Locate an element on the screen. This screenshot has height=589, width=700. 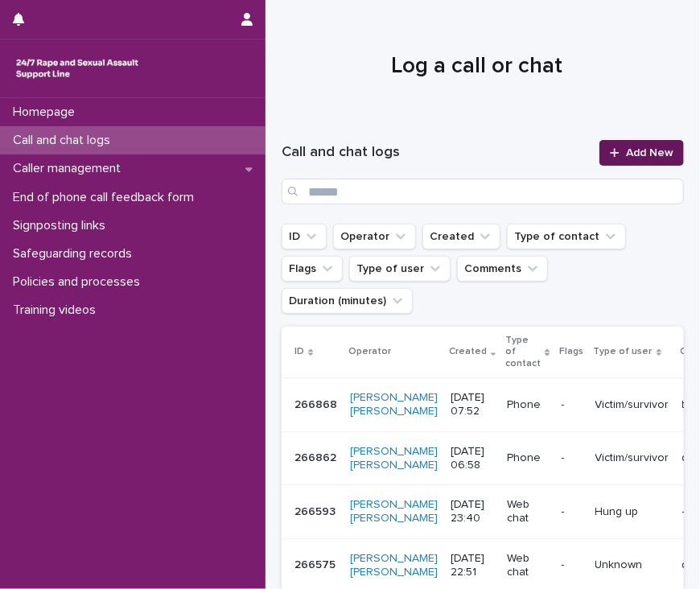
p: Safeguarding records is located at coordinates (76, 253).